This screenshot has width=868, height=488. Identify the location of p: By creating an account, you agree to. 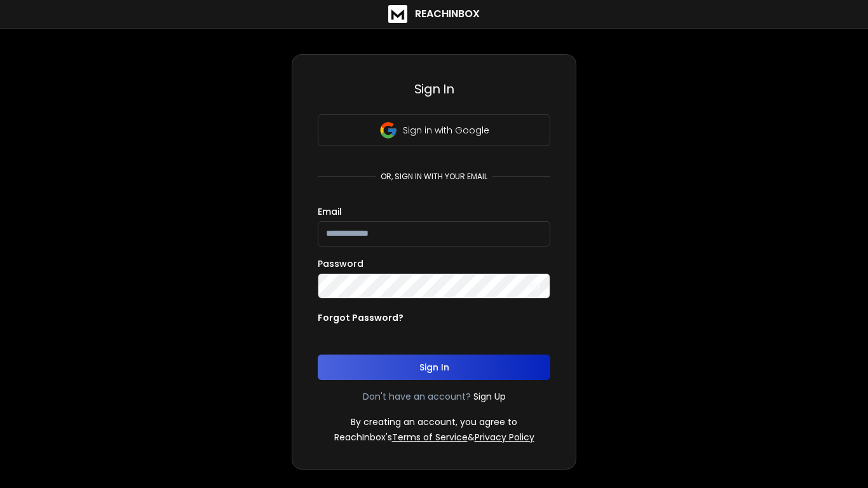
(434, 422).